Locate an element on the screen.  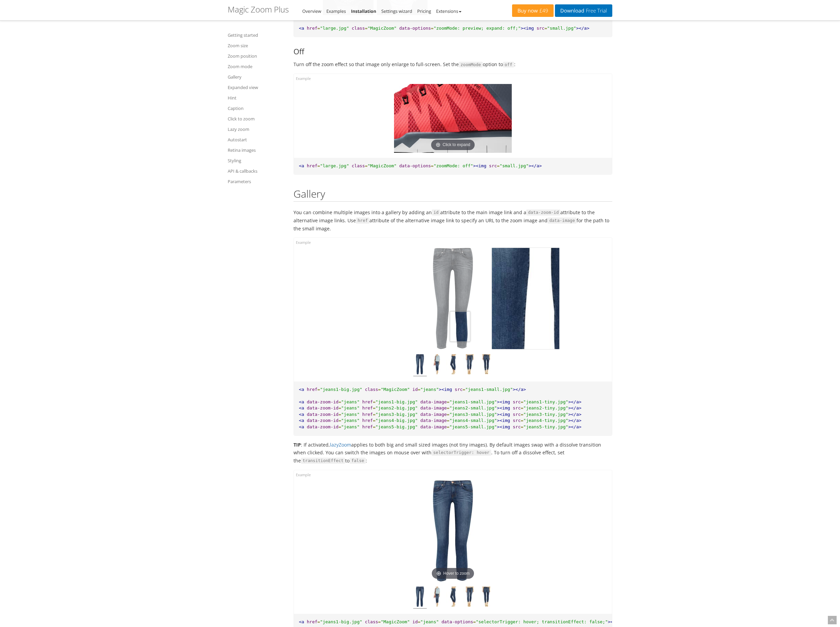
a: Hint is located at coordinates (256, 98).